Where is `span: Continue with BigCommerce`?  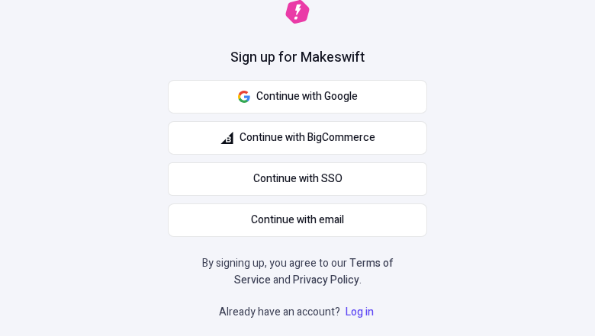
span: Continue with BigCommerce is located at coordinates (307, 138).